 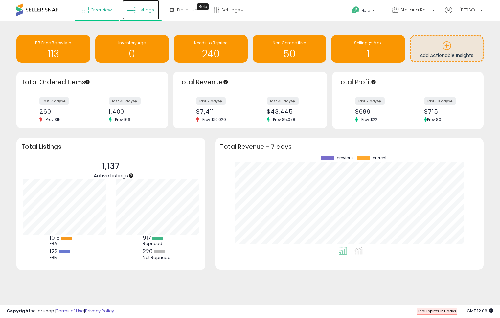 I want to click on h3: Total Profit, so click(x=408, y=83).